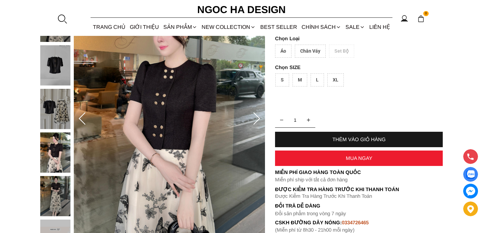  What do you see at coordinates (349, 38) in the screenshot?
I see `p: Loại` at bounding box center [349, 38].